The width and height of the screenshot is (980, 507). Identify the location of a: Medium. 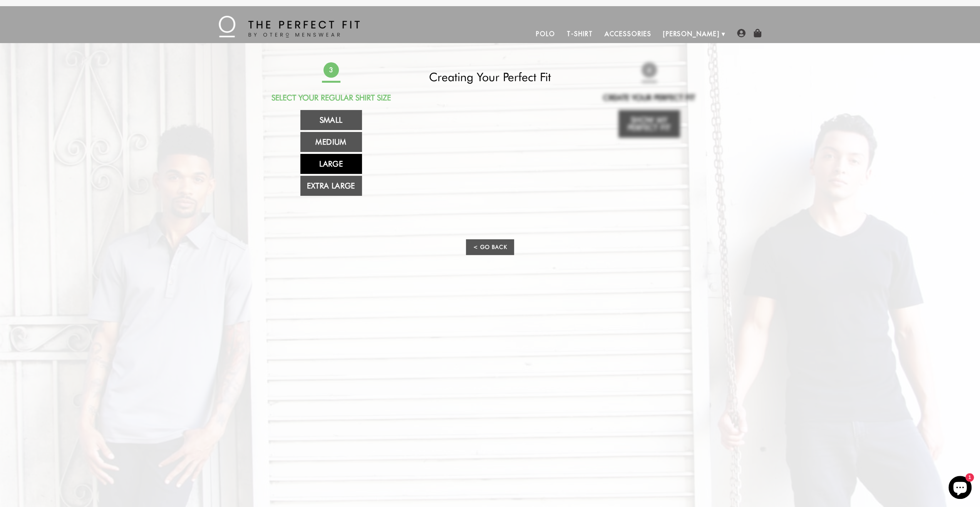
(331, 142).